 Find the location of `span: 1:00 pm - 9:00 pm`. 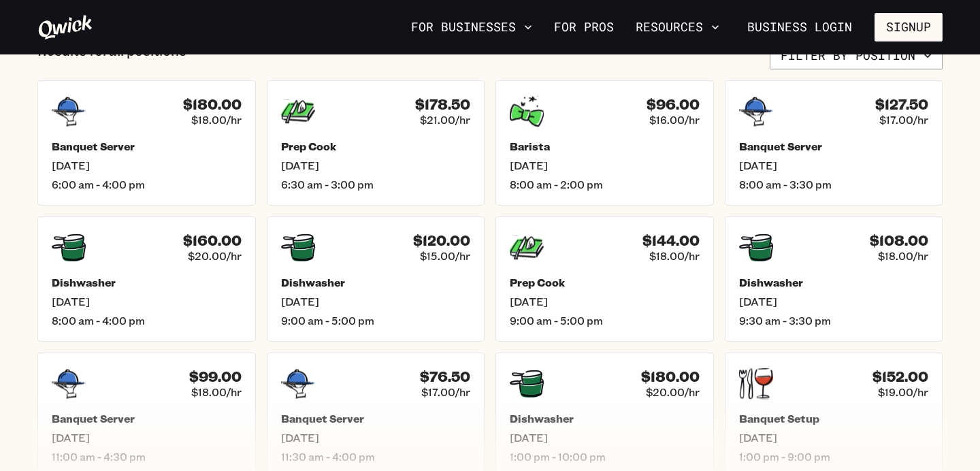

span: 1:00 pm - 9:00 pm is located at coordinates (833, 456).